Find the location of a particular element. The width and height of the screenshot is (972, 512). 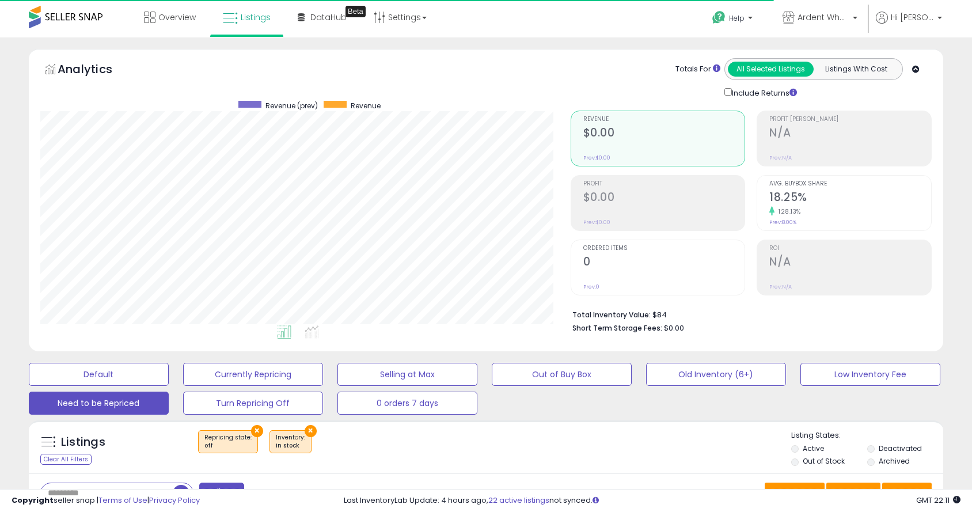

strong: Copyright is located at coordinates (32, 500).